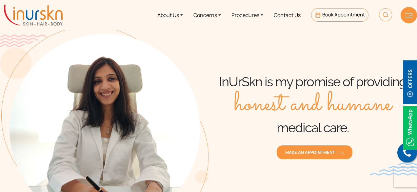 The image size is (417, 192). I want to click on span: honest and humane, so click(313, 105).